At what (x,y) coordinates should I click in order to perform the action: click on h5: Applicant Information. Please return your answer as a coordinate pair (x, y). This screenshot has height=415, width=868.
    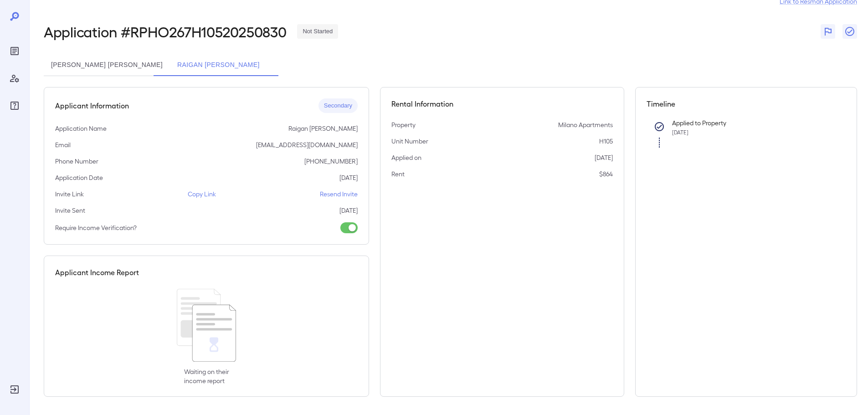
    Looking at the image, I should click on (92, 105).